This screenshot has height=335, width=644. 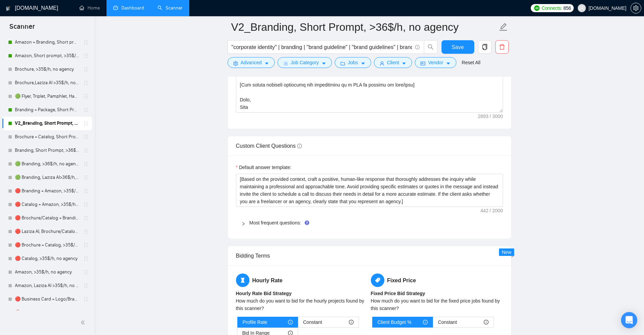 What do you see at coordinates (636, 8) in the screenshot?
I see `a: setting` at bounding box center [636, 8].